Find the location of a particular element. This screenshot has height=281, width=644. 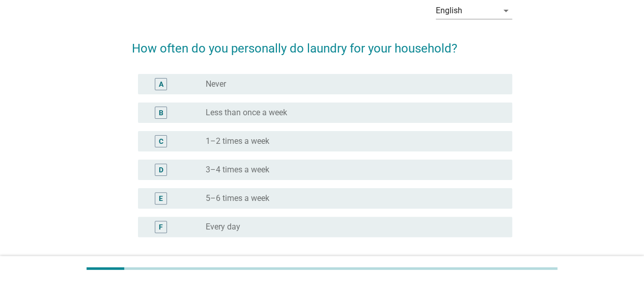

i: arrow_drop_down is located at coordinates (506, 11).